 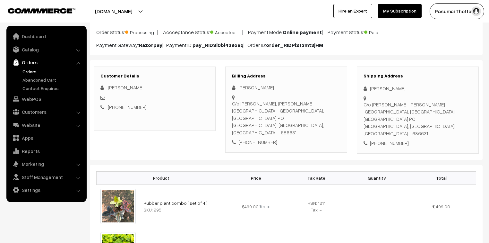 What do you see at coordinates (400, 11) in the screenshot?
I see `a: My Subscription` at bounding box center [400, 11].